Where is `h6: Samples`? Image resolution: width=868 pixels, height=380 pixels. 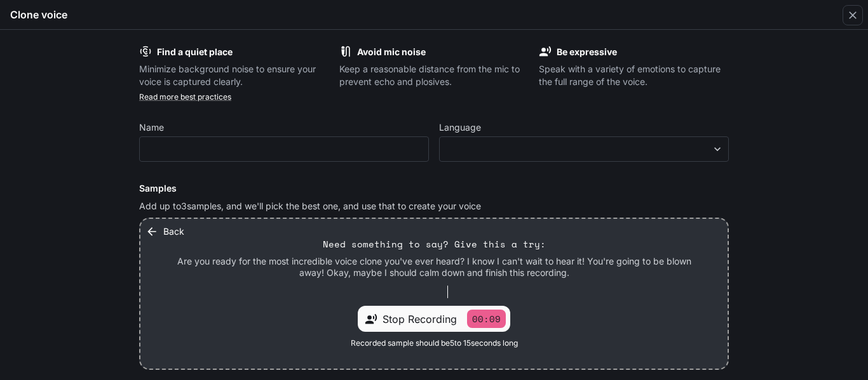 h6: Samples is located at coordinates (434, 189).